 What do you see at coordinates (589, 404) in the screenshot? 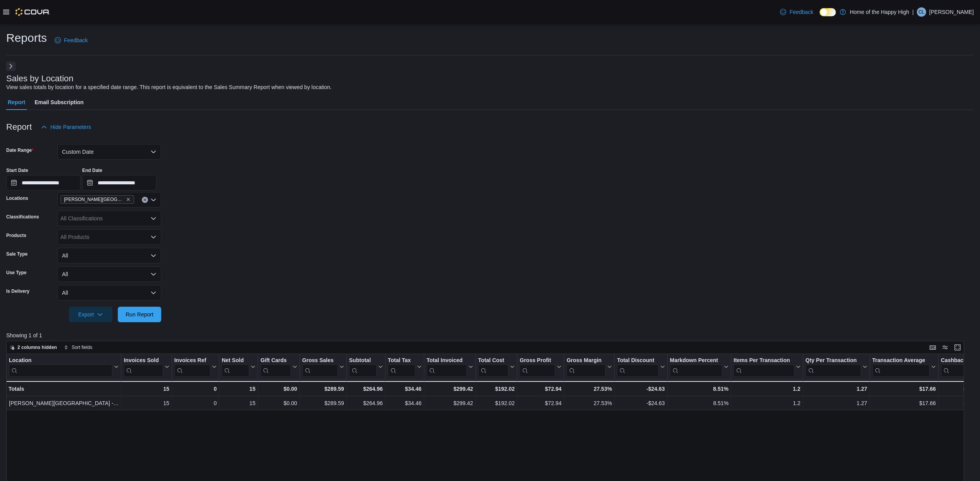
I see `div: 27.53%` at bounding box center [589, 404].